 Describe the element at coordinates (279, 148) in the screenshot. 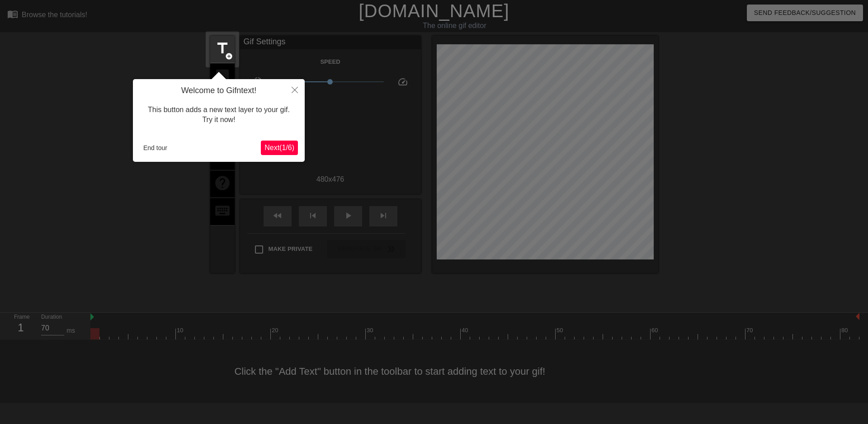

I see `button: Next` at that location.